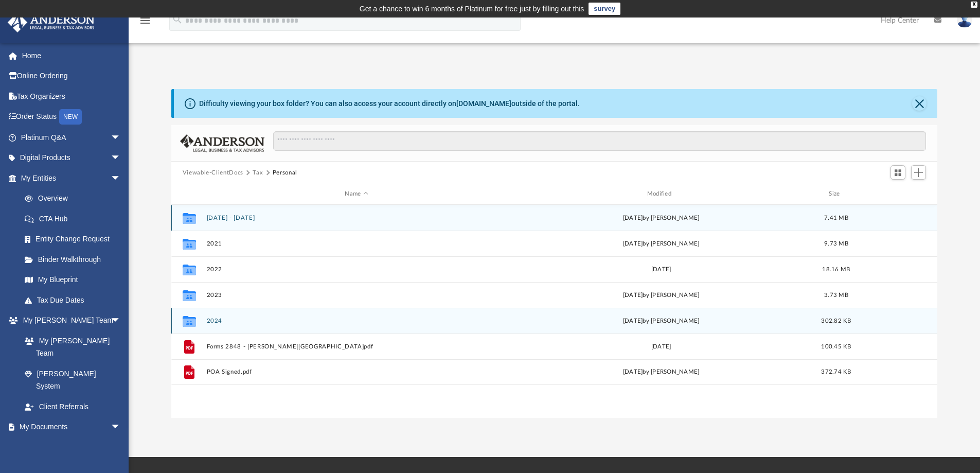 The image size is (980, 473). Describe the element at coordinates (836, 345) in the screenshot. I see `span: 100.45 KB` at that location.